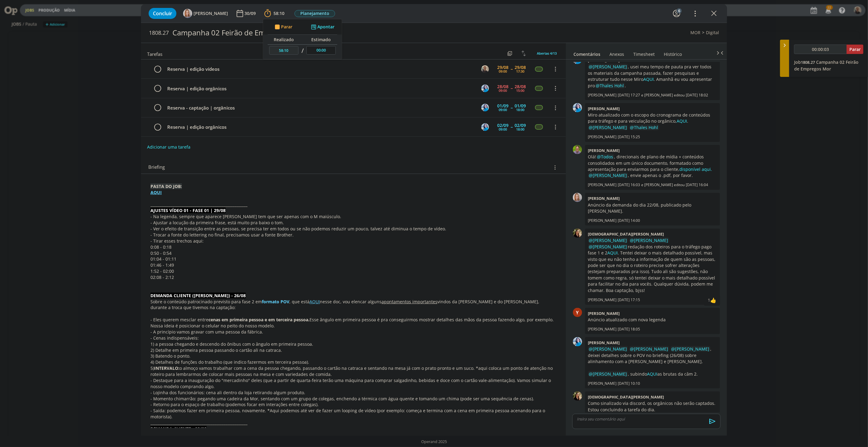 The image size is (868, 447). I want to click on p: 1) a pessoa chegando e descendo do ônibus com o ângulo em primeira pessoa., so click(353, 344).